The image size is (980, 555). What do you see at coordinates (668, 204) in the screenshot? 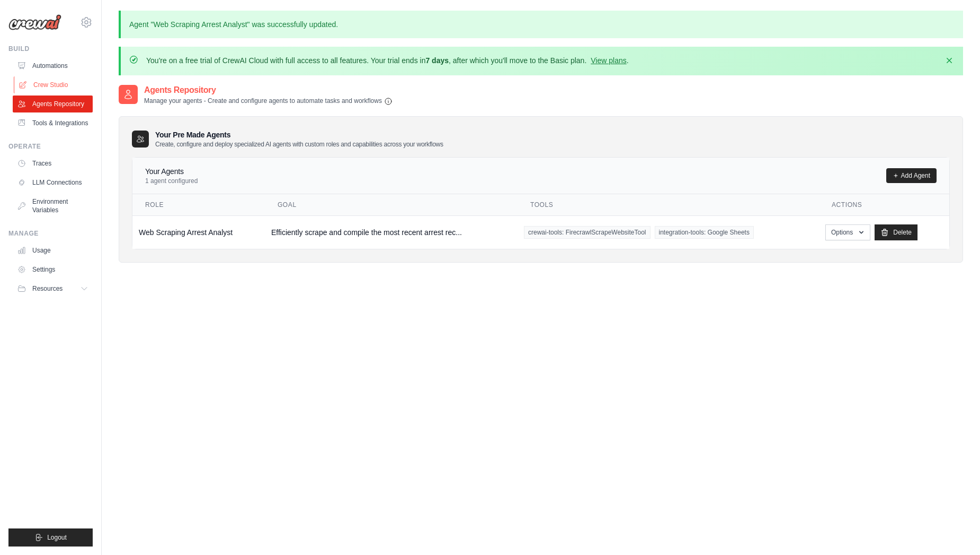
I see `th: Tools` at bounding box center [668, 204].